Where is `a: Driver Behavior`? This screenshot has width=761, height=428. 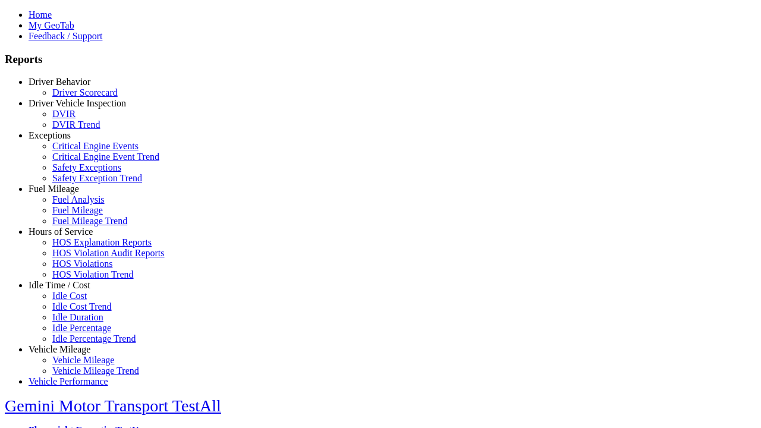 a: Driver Behavior is located at coordinates (59, 81).